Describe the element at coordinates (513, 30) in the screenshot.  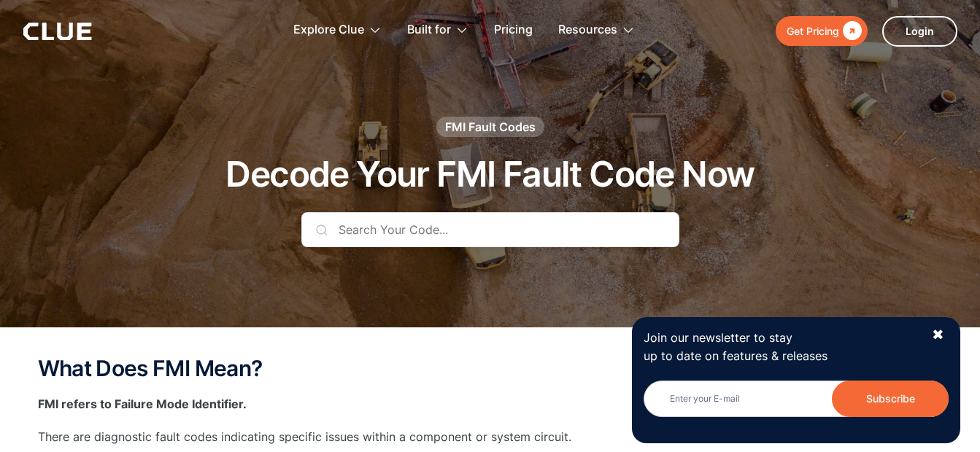
I see `a: Pricing` at that location.